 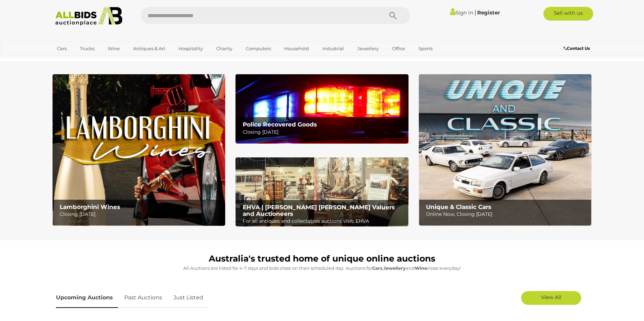 I want to click on a: Charity, so click(x=224, y=48).